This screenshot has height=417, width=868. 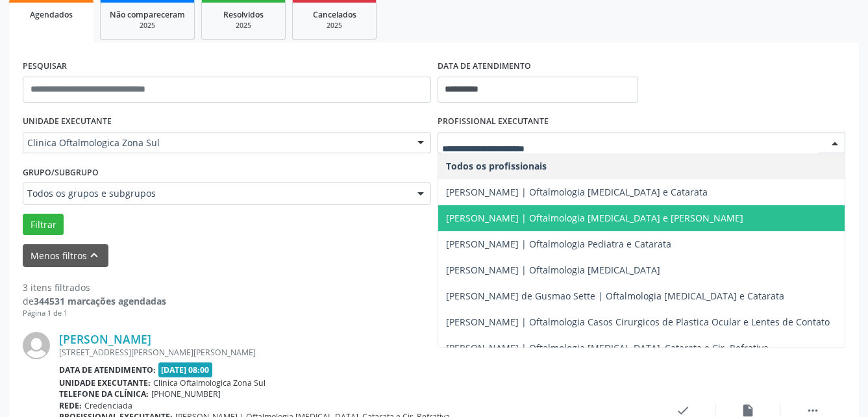 What do you see at coordinates (215, 194) in the screenshot?
I see `span: Todos os grupos e subgrupos` at bounding box center [215, 194].